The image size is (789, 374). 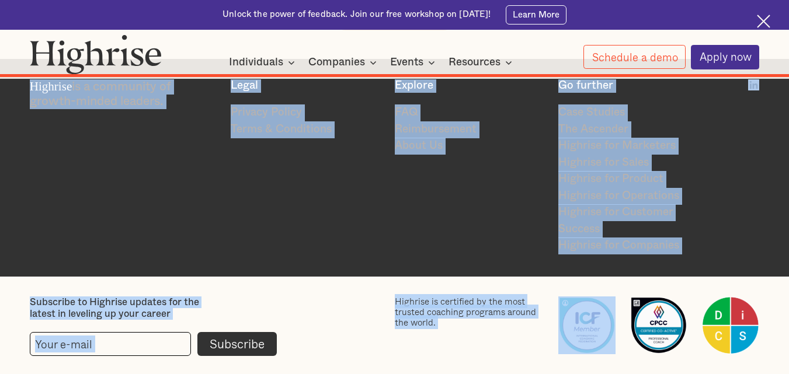 What do you see at coordinates (470, 86) in the screenshot?
I see `div: Explore` at bounding box center [470, 86].